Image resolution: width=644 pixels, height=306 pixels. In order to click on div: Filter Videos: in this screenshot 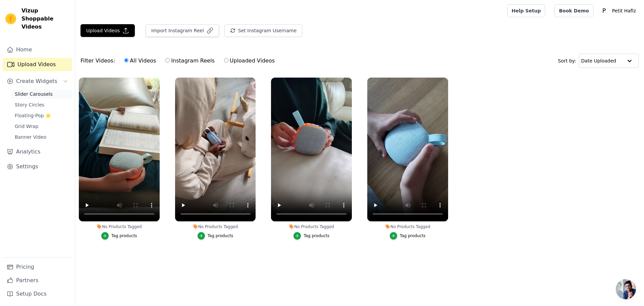, I will do `click(179, 61)`.